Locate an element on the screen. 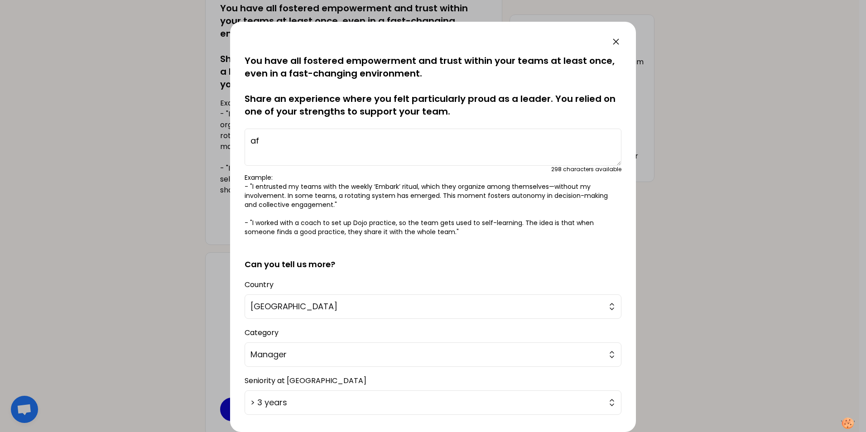 Image resolution: width=866 pixels, height=432 pixels. p: Example: - "I entrusted my teams with the weekly ‘Embark’ ritual, which they organize among thems... is located at coordinates (433, 205).